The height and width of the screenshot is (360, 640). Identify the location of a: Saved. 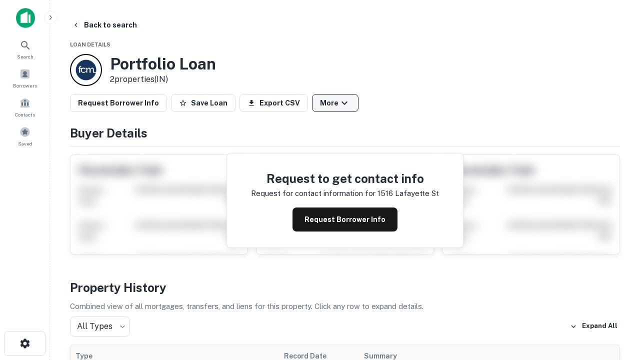
(25, 136).